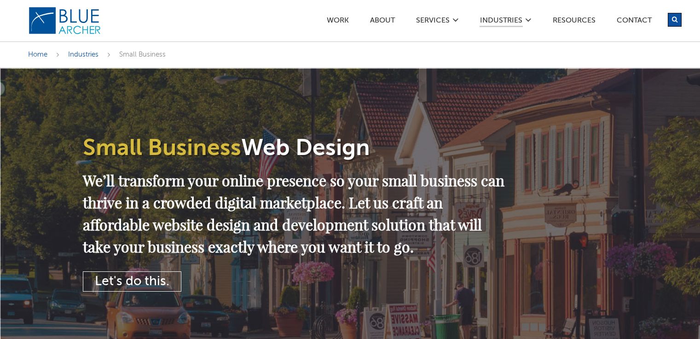  I want to click on a: ABOUT, so click(382, 22).